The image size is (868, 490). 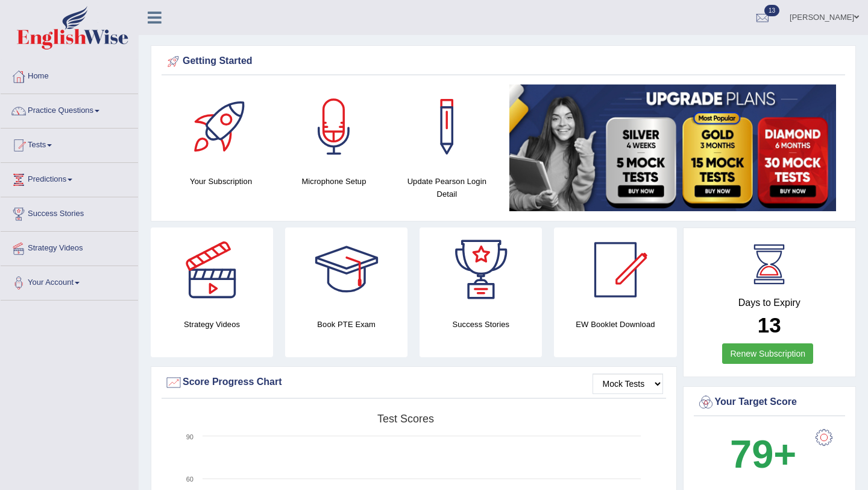 I want to click on text: 60, so click(x=189, y=479).